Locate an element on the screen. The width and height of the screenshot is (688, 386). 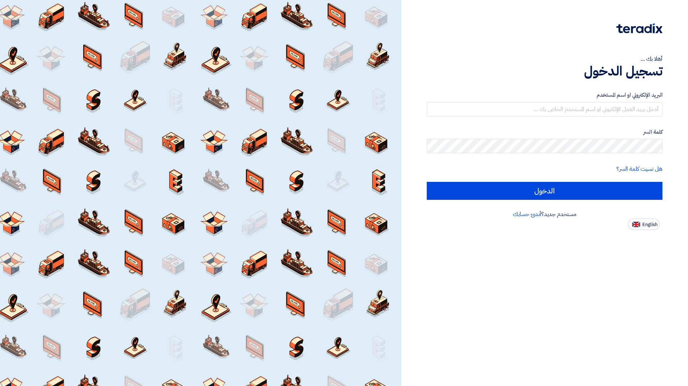
input: أدخل بريد العمل الإلكتروني او اسم المستخدم الخاص بك ... is located at coordinates (544, 109).